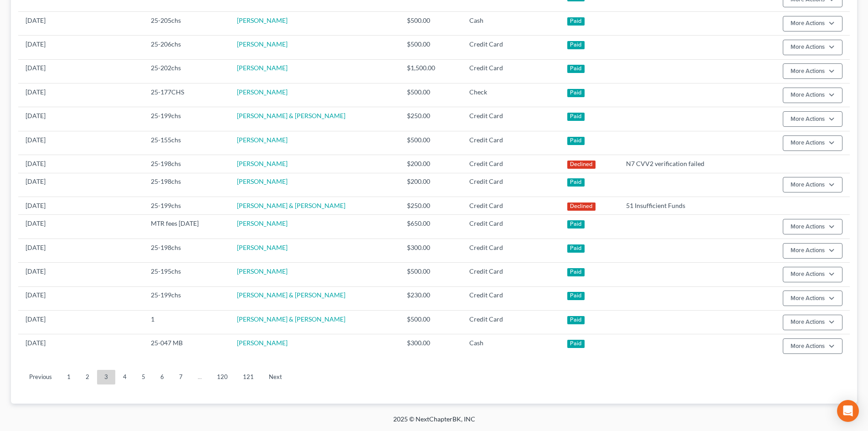 This screenshot has height=431, width=868. What do you see at coordinates (144, 377) in the screenshot?
I see `a: 5` at bounding box center [144, 377].